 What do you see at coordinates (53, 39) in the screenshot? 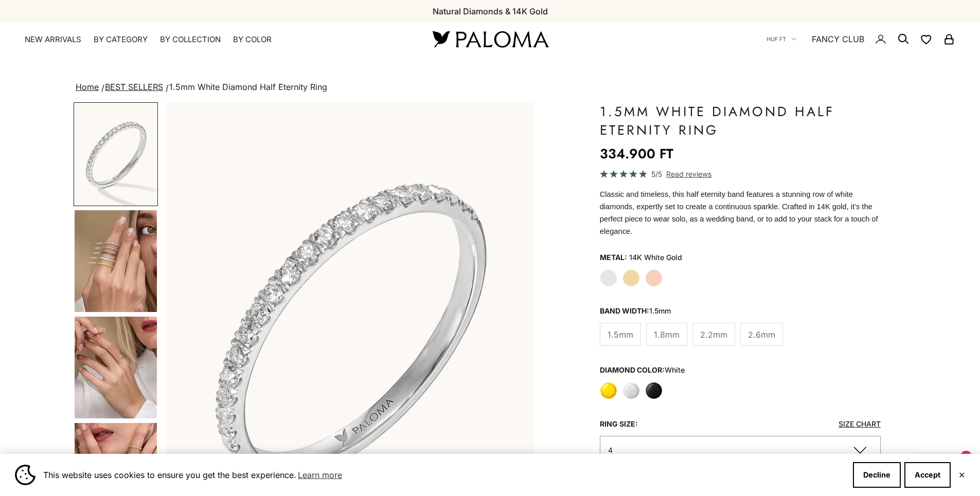
I see `a: NEW ARRIVALS` at bounding box center [53, 39].